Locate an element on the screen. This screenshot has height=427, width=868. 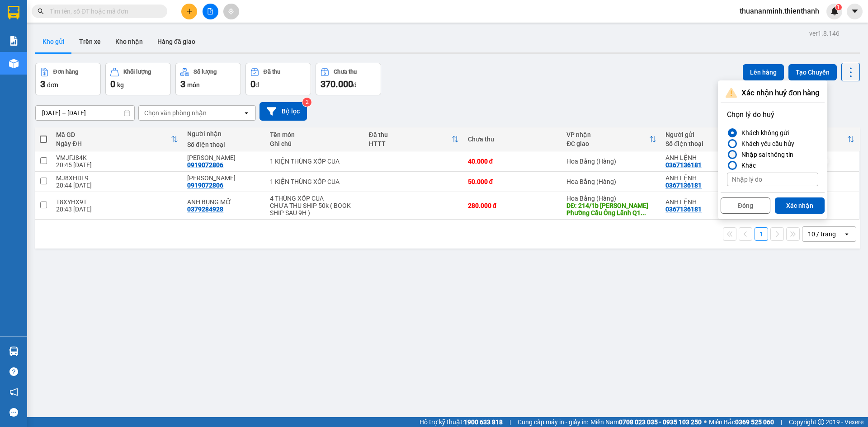
span: file-add is located at coordinates (210, 11).